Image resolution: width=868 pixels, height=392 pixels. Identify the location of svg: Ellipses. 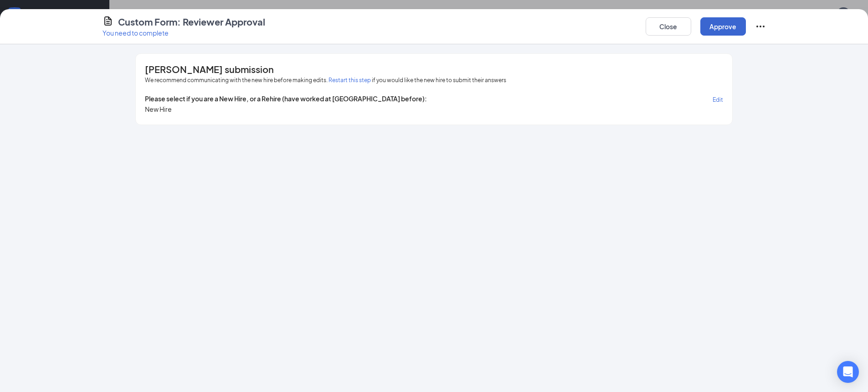
(760, 26).